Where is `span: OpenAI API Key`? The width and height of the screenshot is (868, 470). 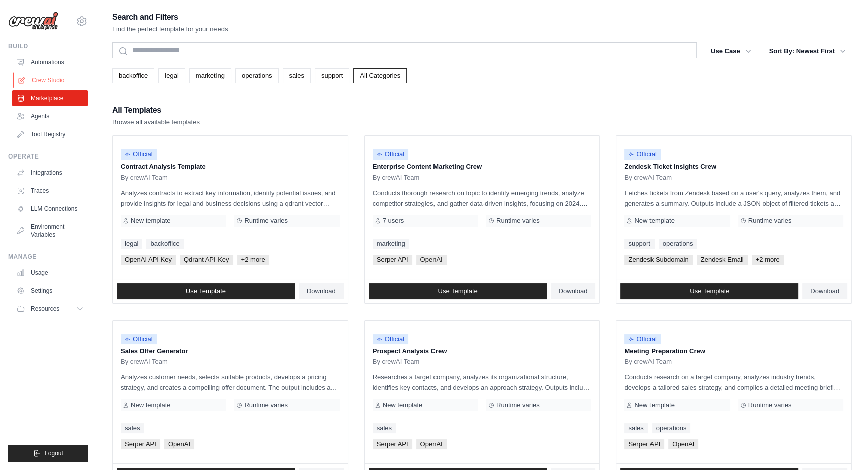 span: OpenAI API Key is located at coordinates (149, 260).